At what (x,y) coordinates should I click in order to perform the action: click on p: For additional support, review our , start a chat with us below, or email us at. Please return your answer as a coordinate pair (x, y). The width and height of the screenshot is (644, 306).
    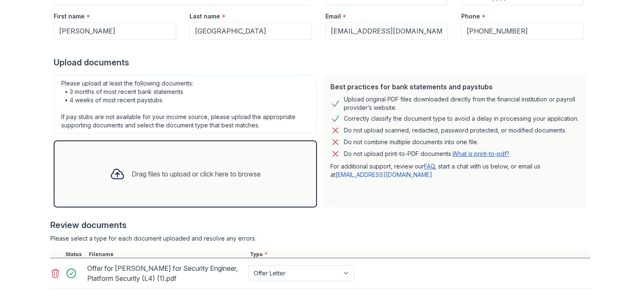
    Looking at the image, I should click on (456, 171).